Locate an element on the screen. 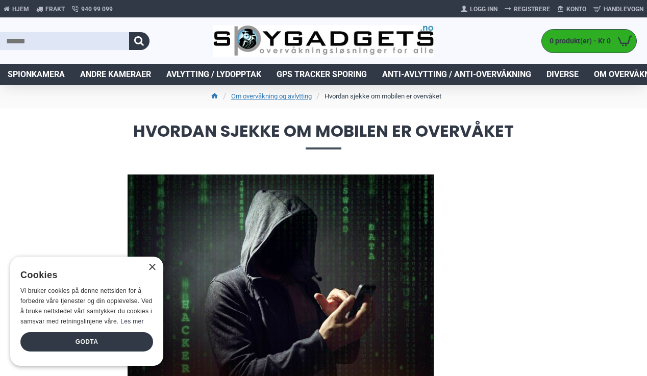 This screenshot has height=376, width=647. span: Vi bruker cookies på denne nettsiden for å forbedre våre tjenester og din opplevelse. Ved å bruke... is located at coordinates (86, 305).